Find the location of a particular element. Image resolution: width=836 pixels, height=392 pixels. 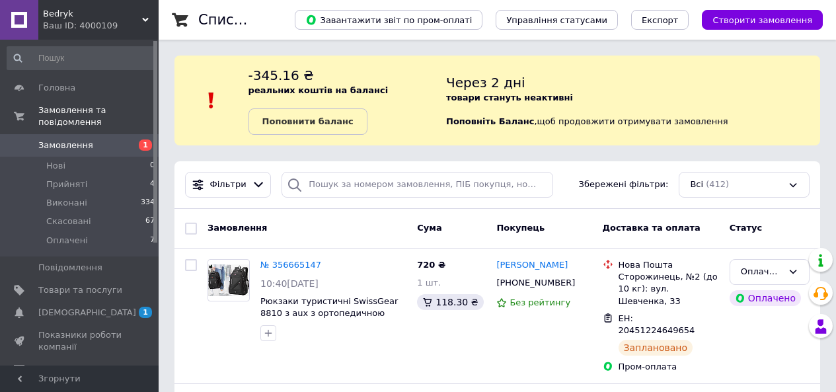

span: 0 is located at coordinates (152, 166).